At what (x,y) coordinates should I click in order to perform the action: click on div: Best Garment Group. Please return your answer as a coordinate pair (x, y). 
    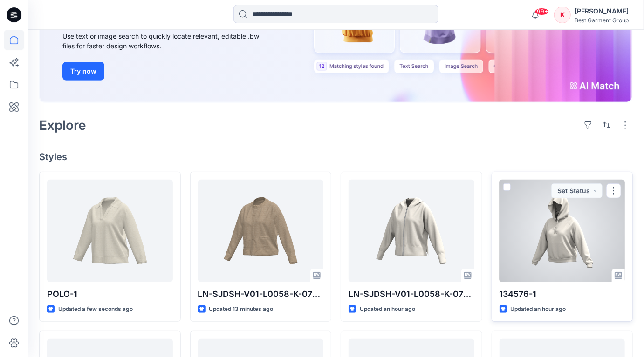
    Looking at the image, I should click on (603, 20).